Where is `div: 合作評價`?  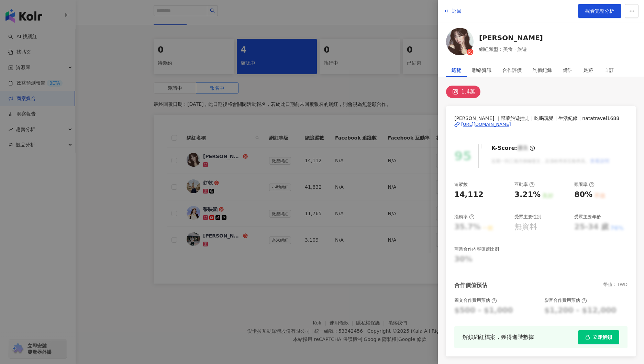 div: 合作評價 is located at coordinates (512, 70).